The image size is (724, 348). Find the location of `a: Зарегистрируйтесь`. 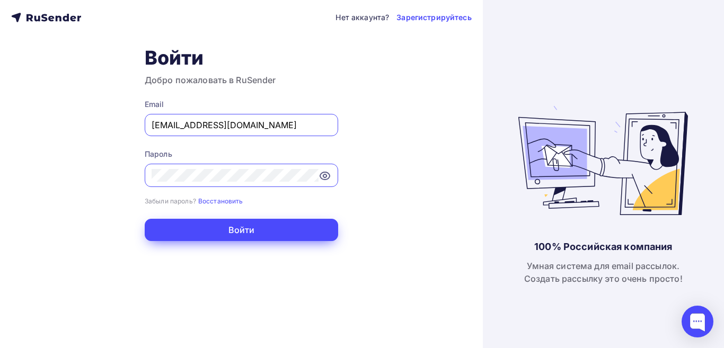

a: Зарегистрируйтесь is located at coordinates (433, 17).